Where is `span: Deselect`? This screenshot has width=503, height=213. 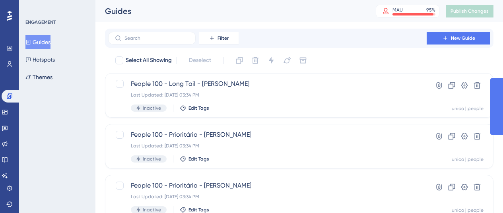
span: Deselect is located at coordinates (200, 60).